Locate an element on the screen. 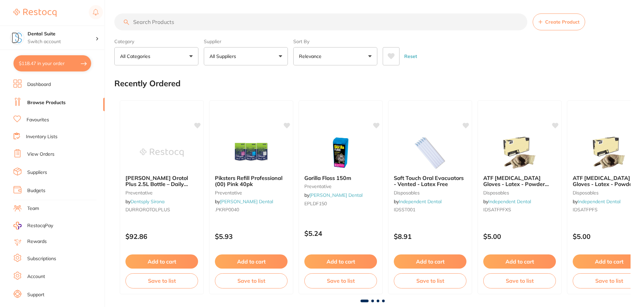 This screenshot has width=644, height=307. img: ATF Dental Examination Gloves - Latex - Powder Free Gloves - Small is located at coordinates (609, 153).